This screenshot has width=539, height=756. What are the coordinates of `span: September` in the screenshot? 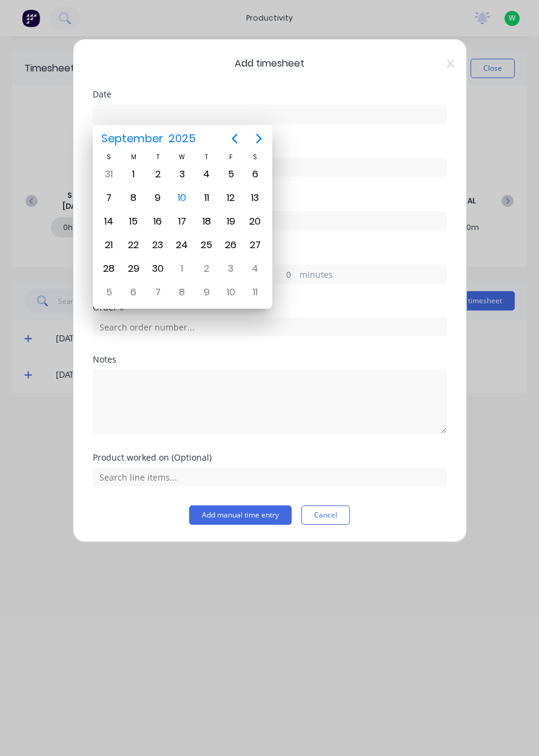 It's located at (132, 139).